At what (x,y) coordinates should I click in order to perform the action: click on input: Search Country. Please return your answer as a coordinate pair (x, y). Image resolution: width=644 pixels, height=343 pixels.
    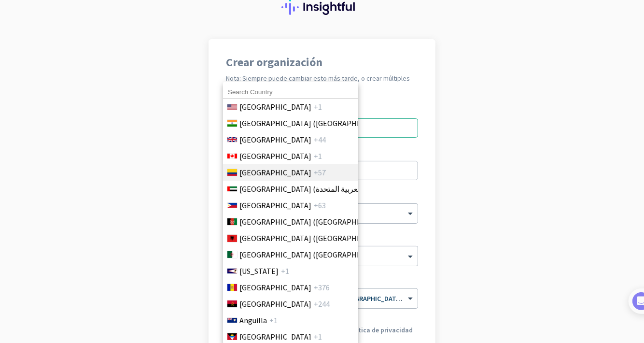
    Looking at the image, I should click on (291, 92).